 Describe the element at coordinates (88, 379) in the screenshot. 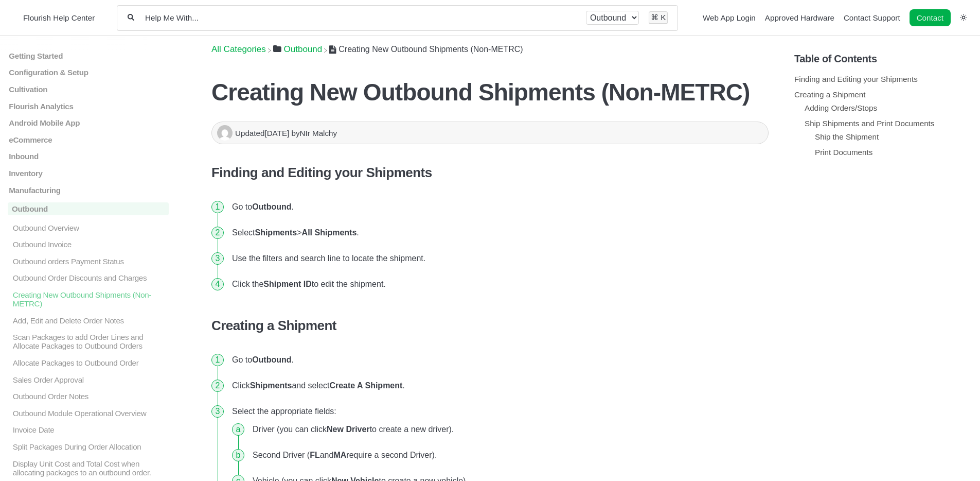

I see `a: Sales Order Approval` at that location.